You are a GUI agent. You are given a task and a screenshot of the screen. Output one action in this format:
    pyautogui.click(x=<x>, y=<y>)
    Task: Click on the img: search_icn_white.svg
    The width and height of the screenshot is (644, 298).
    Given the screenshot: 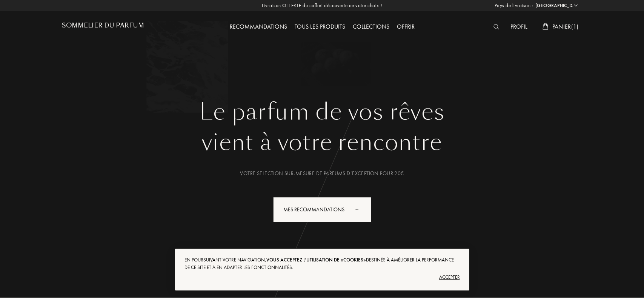 What is the action you would take?
    pyautogui.click(x=496, y=27)
    